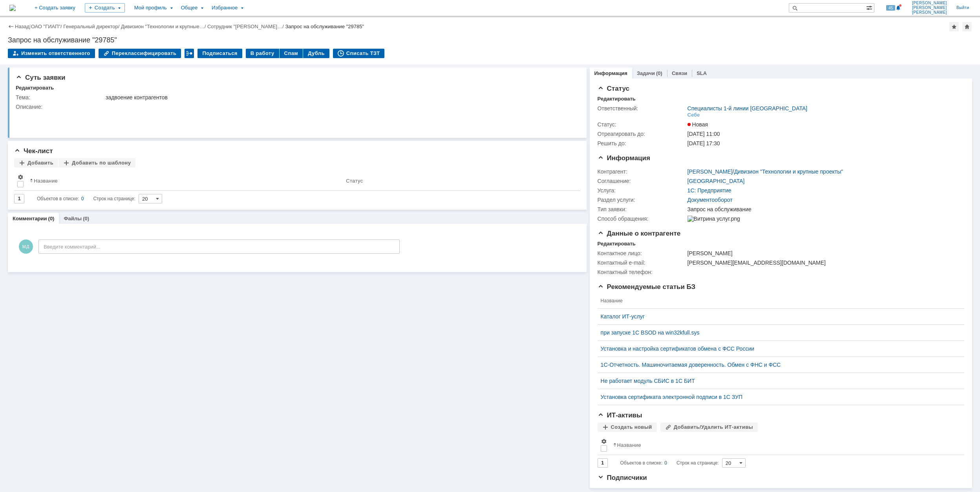  Describe the element at coordinates (778, 397) in the screenshot. I see `div: Установка сертификата электронной подписи в 1С ЗУП` at that location.